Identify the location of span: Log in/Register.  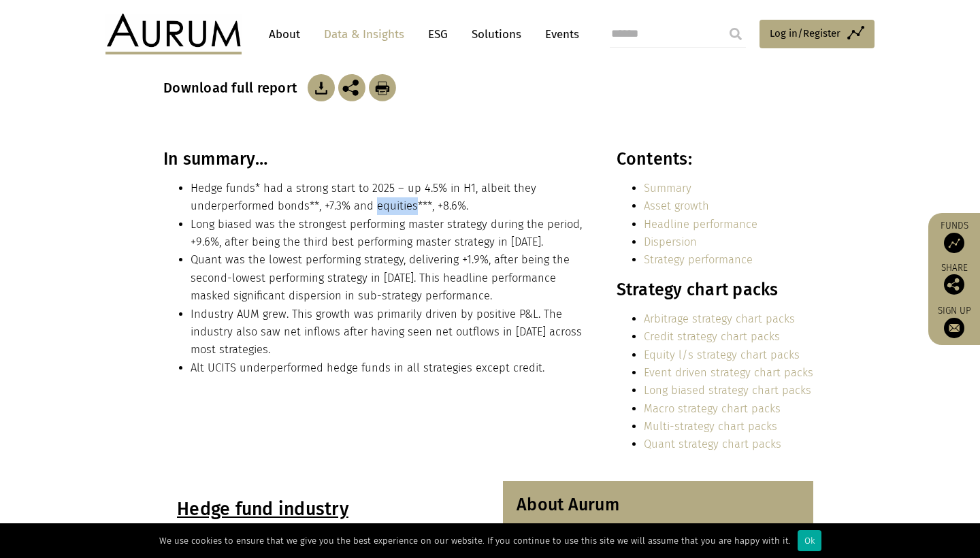
(806, 34).